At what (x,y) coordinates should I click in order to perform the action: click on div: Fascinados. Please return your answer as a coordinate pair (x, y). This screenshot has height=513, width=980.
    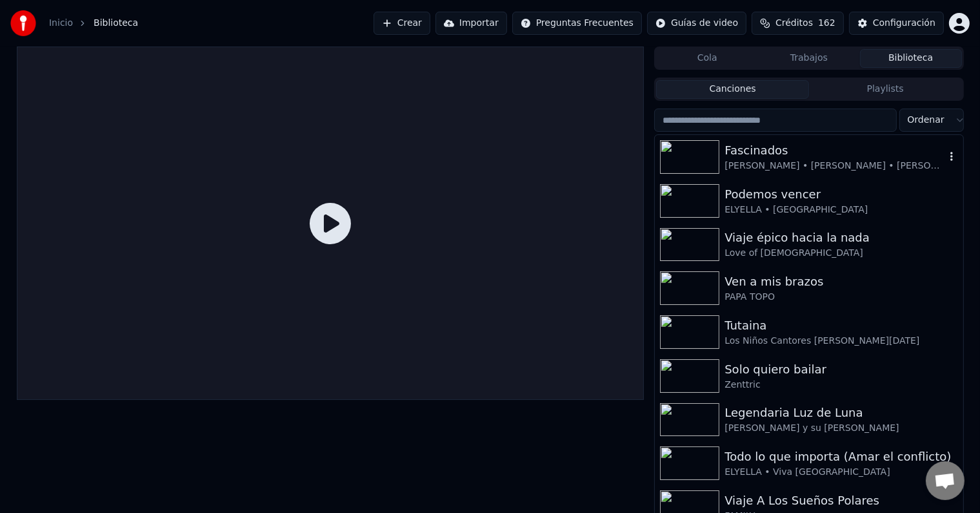
    Looking at the image, I should click on (834, 150).